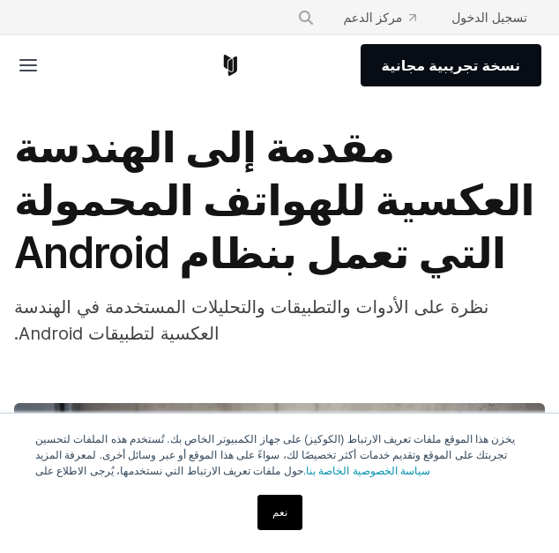 Image resolution: width=559 pixels, height=553 pixels. I want to click on a: سياسة الخصوصية الخاصة بنا., so click(367, 471).